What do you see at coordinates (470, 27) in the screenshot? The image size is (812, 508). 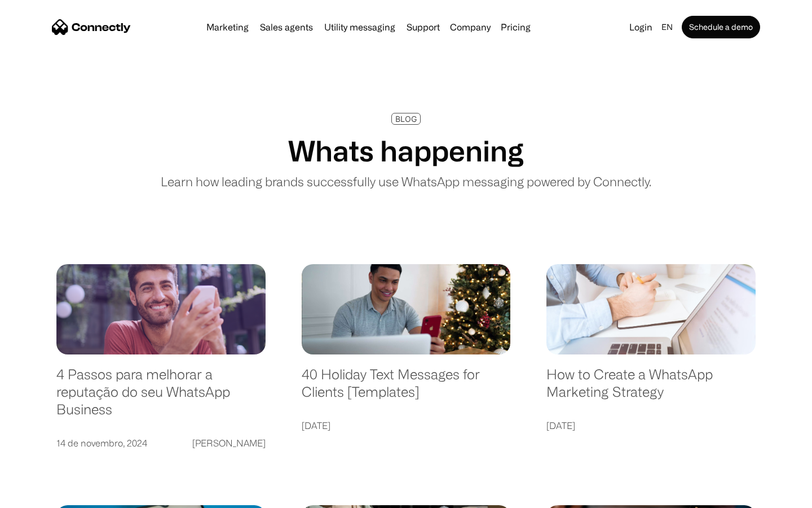 I see `div: Company` at bounding box center [470, 27].